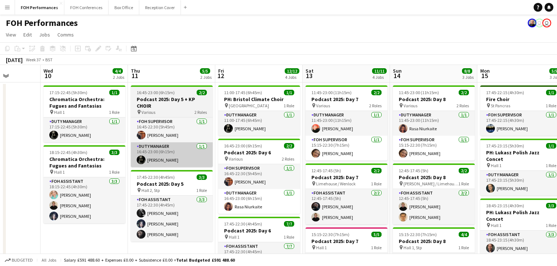 The width and height of the screenshot is (557, 266). Describe the element at coordinates (86, 7) in the screenshot. I see `button: FOH Conferences` at that location.